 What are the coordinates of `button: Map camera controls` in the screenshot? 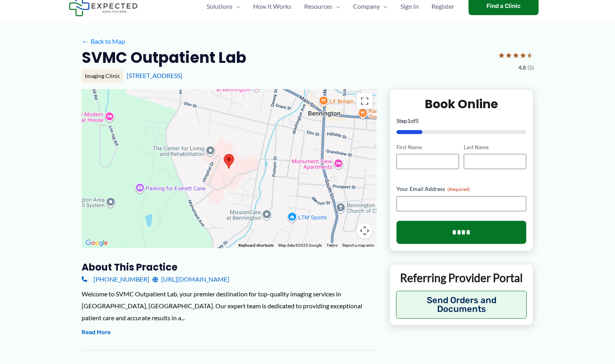 It's located at (365, 231).